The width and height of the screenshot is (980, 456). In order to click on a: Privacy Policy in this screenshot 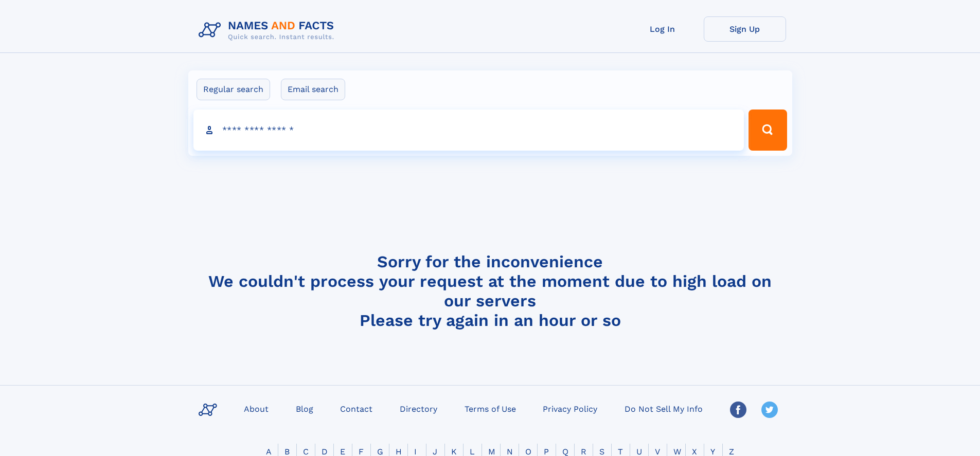, I will do `click(570, 408)`.